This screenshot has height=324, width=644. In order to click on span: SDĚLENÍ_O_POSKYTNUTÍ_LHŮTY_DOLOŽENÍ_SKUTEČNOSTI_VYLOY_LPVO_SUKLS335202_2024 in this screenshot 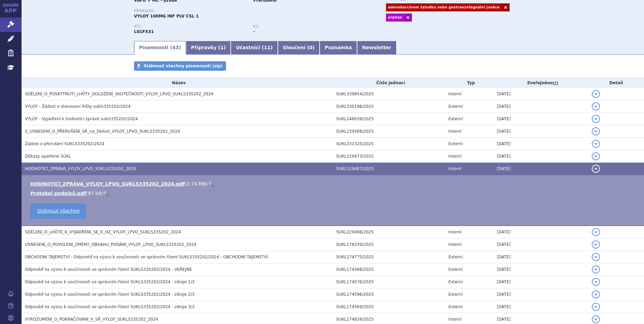, I will do `click(119, 94)`.